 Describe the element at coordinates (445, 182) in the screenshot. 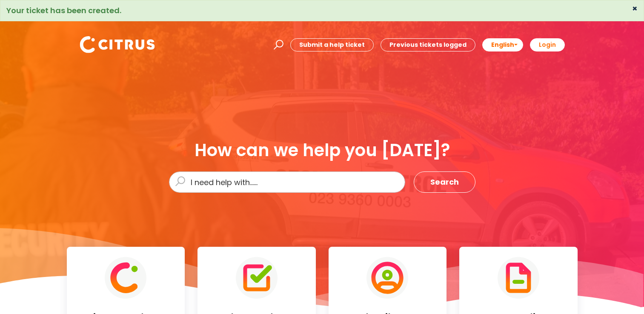

I see `button: Search` at that location.